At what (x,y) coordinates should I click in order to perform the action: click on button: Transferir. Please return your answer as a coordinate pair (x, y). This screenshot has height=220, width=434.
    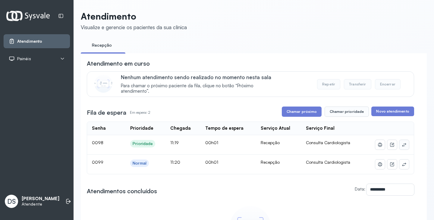
    Looking at the image, I should click on (357, 84).